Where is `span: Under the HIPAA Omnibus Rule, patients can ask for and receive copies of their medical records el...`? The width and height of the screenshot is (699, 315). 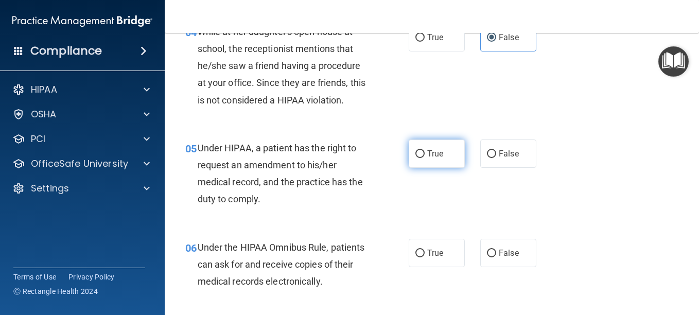 span: Under the HIPAA Omnibus Rule, patients can ask for and receive copies of their medical records el... is located at coordinates (281, 264).